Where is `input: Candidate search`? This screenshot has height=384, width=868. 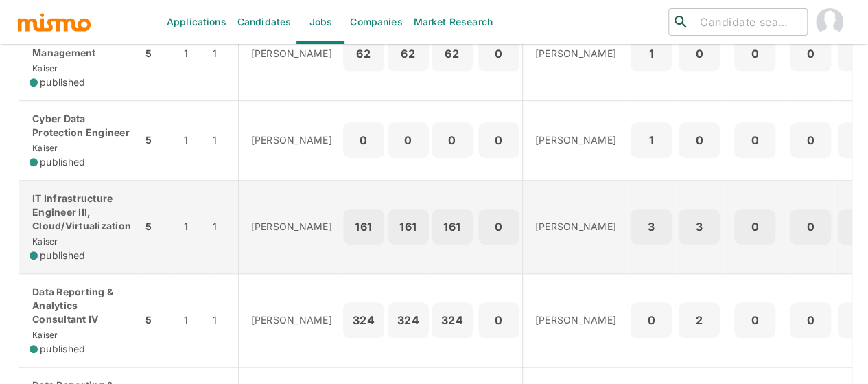 input: Candidate search is located at coordinates (748, 22).